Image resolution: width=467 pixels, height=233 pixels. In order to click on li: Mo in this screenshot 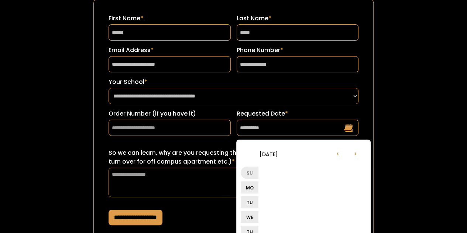, I will do `click(249, 187)`.